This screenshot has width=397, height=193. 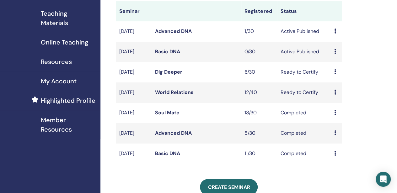 I want to click on th: Status, so click(x=304, y=11).